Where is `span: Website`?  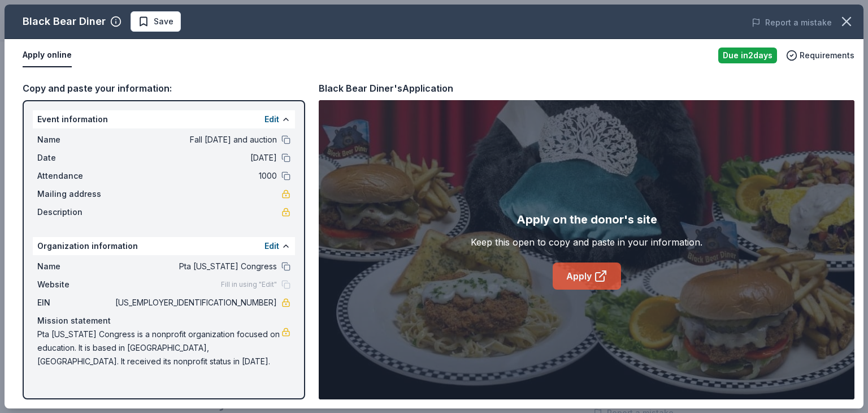 span: Website is located at coordinates (75, 285).